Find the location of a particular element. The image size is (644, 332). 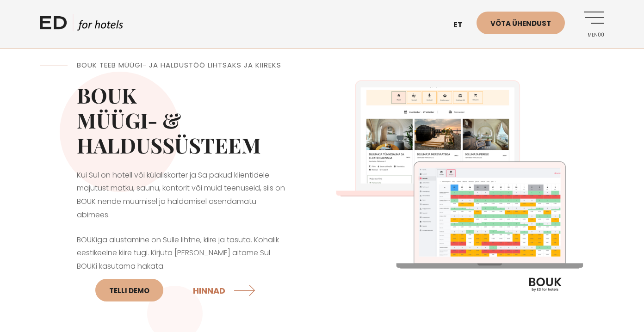

a: Menüü is located at coordinates (591, 24).